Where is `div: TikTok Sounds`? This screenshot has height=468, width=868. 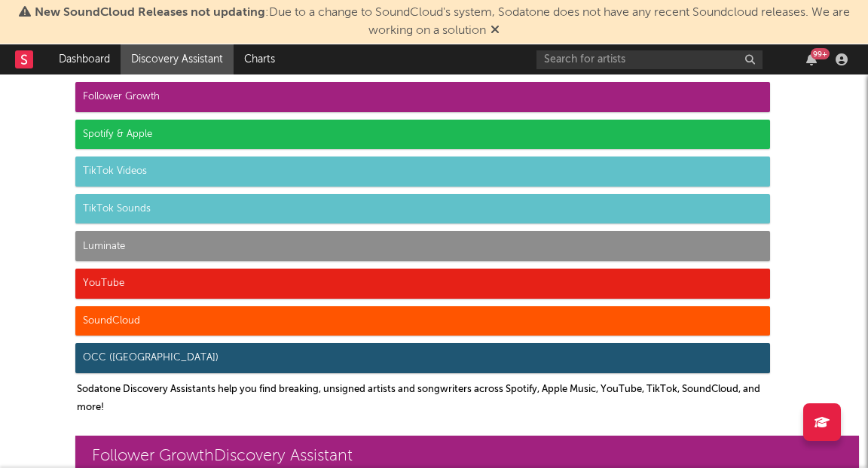
div: TikTok Sounds is located at coordinates (422, 210).